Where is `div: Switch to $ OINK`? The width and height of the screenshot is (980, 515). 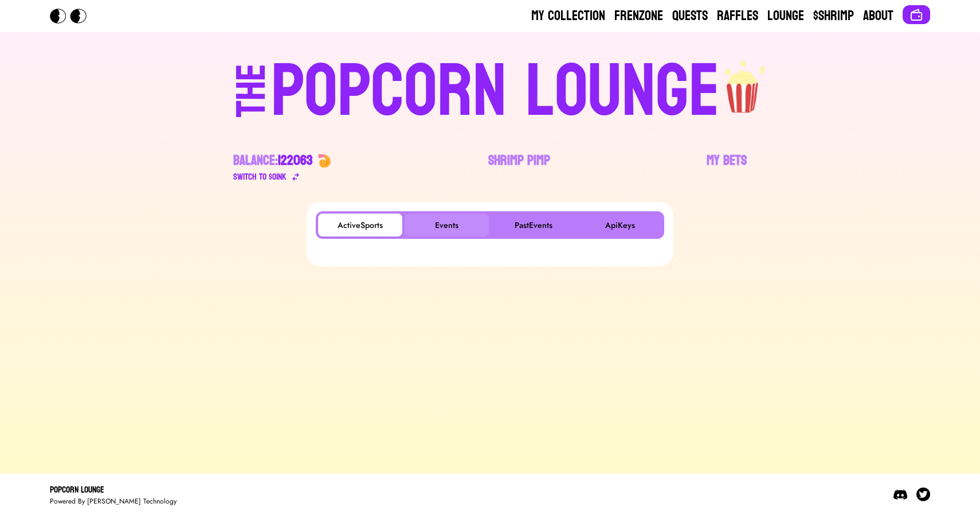
div: Switch to $ OINK is located at coordinates (260, 177).